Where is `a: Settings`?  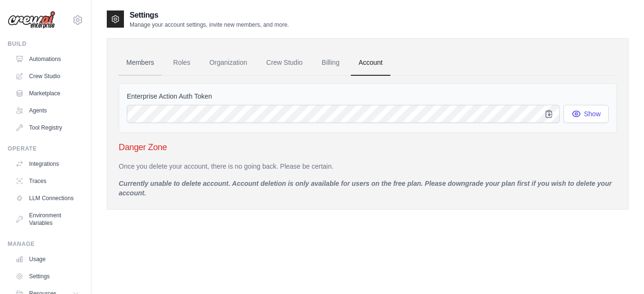 a: Settings is located at coordinates (47, 276).